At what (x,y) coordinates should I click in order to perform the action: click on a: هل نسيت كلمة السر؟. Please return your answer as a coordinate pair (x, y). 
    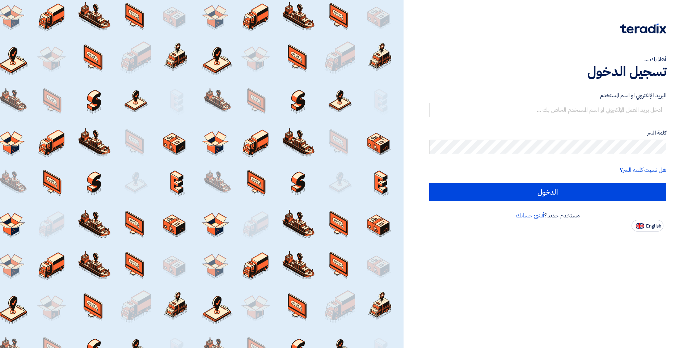
    Looking at the image, I should click on (643, 170).